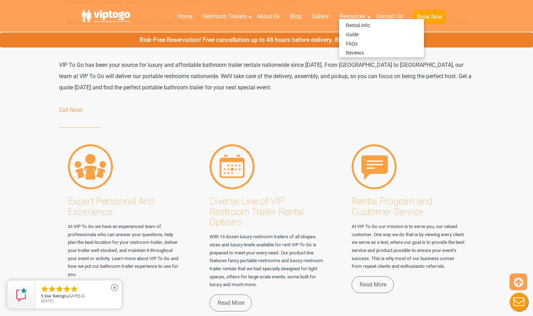 The width and height of the screenshot is (533, 316). Describe the element at coordinates (71, 110) in the screenshot. I see `a: Call Now!` at that location.